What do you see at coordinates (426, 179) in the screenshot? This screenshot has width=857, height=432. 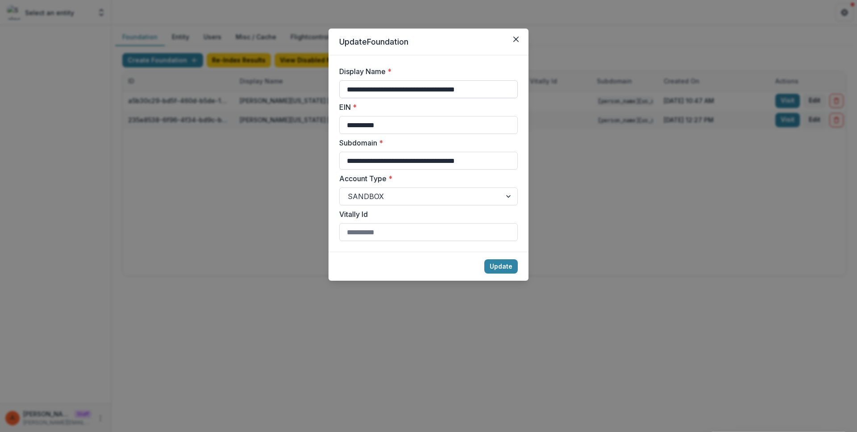 I see `label: Account Type` at bounding box center [426, 179].